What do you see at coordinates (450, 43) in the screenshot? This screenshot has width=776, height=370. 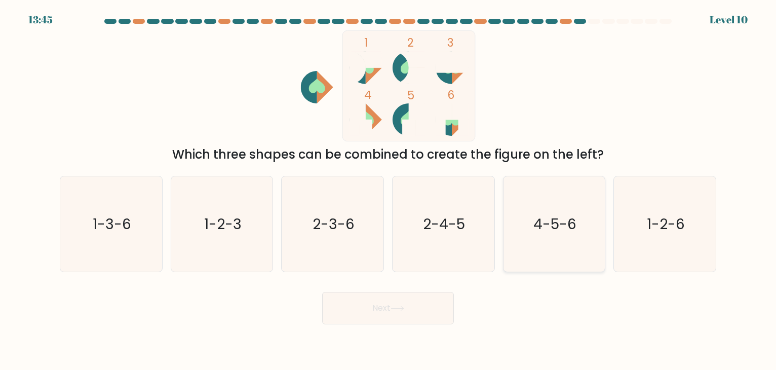 I see `tspan: 3` at bounding box center [450, 43].